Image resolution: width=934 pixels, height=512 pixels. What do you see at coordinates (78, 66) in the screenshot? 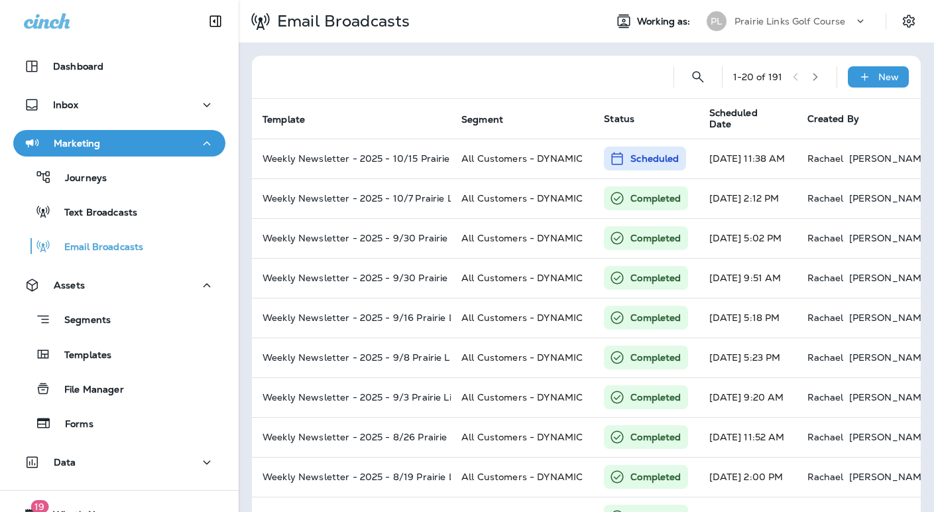
I see `p: Dashboard` at bounding box center [78, 66].